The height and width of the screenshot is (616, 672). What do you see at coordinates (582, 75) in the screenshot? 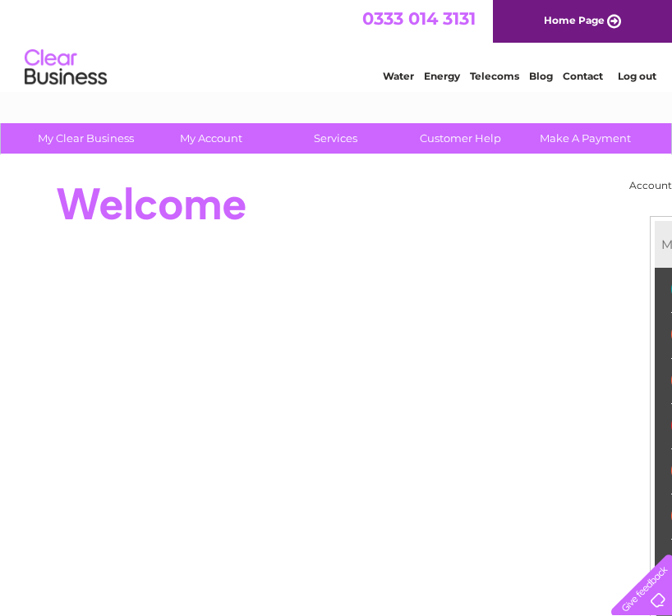
I see `a: Contact` at bounding box center [582, 75].